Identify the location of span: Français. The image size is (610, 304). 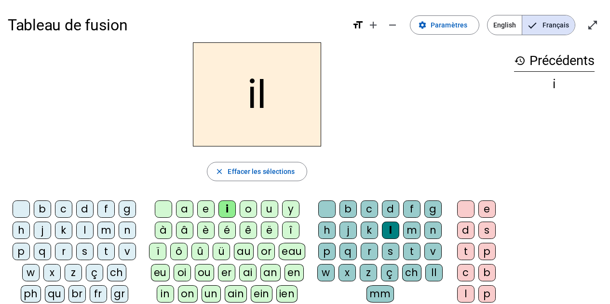
(548, 25).